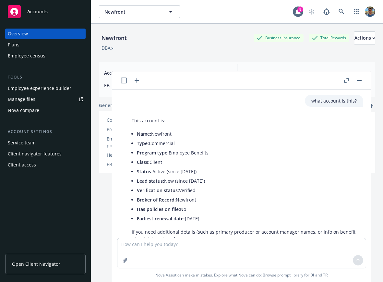 This screenshot has width=383, height=282. What do you see at coordinates (22, 165) in the screenshot?
I see `div: Client access` at bounding box center [22, 165].